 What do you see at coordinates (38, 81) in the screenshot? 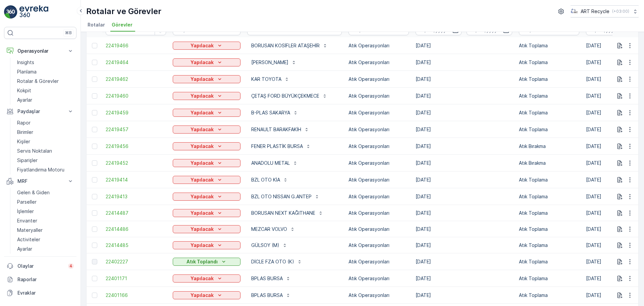
I see `p: Rotalar & Görevler` at bounding box center [38, 81].